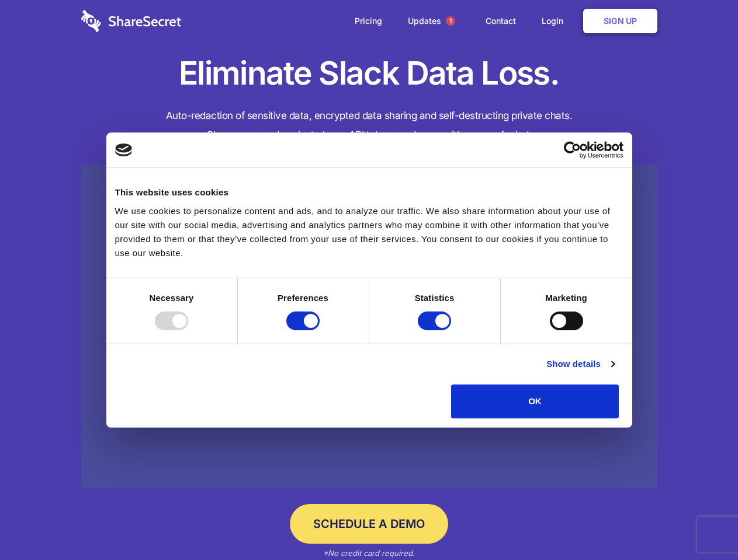  Describe the element at coordinates (555, 21) in the screenshot. I see `a: Login` at that location.